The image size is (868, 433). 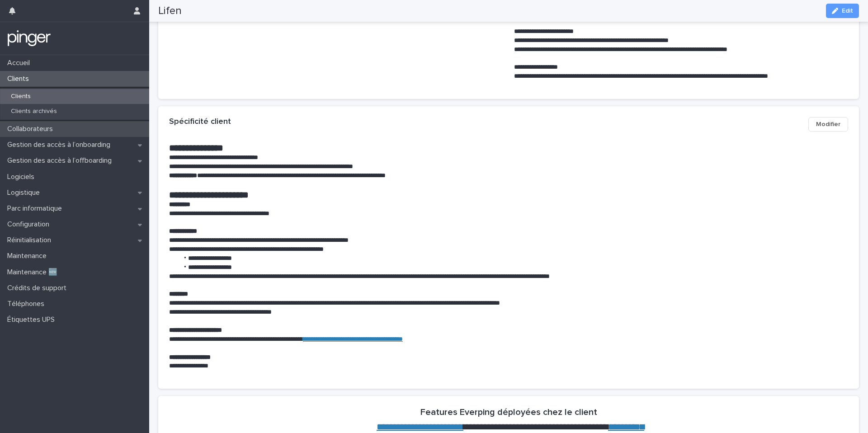 What do you see at coordinates (34, 272) in the screenshot?
I see `p: Maintenance 🆕` at bounding box center [34, 272].